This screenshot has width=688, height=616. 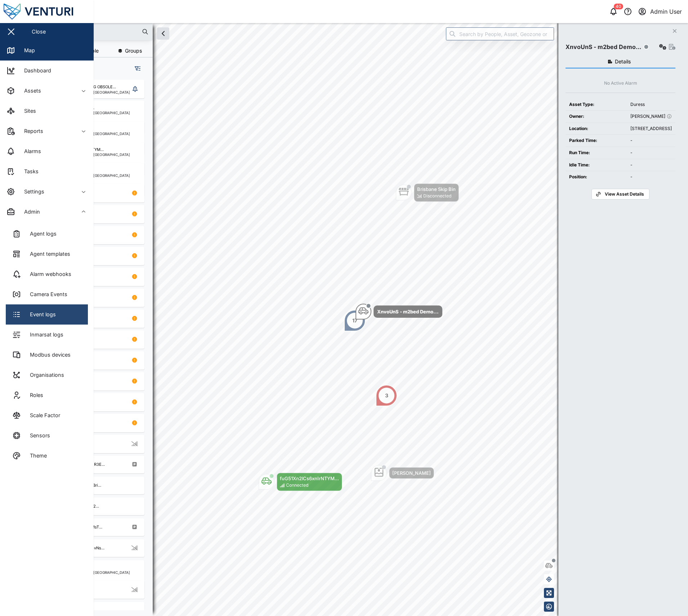 What do you see at coordinates (47, 355) in the screenshot?
I see `a: Modbus devices` at bounding box center [47, 355].